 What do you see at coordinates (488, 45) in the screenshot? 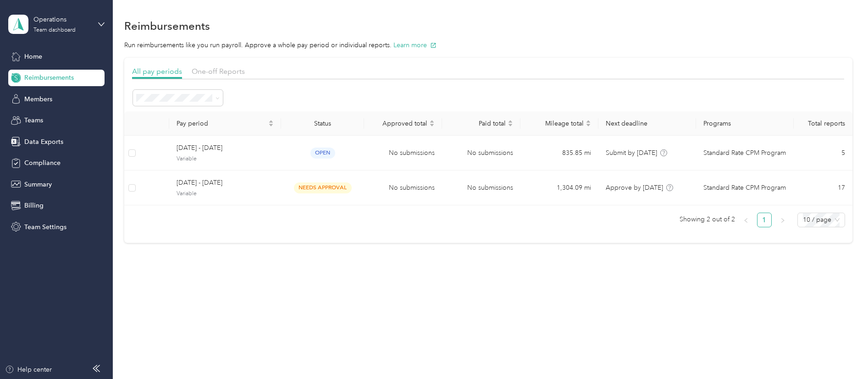
I see `p: Run reimbursements like you run payroll. Approve a whole pay period or individual reports.` at bounding box center [488, 45].